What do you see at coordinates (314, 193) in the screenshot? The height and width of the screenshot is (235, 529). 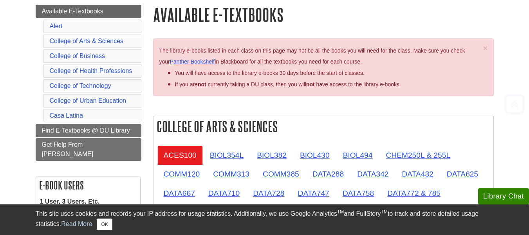 I see `a: DATA747` at bounding box center [314, 193].